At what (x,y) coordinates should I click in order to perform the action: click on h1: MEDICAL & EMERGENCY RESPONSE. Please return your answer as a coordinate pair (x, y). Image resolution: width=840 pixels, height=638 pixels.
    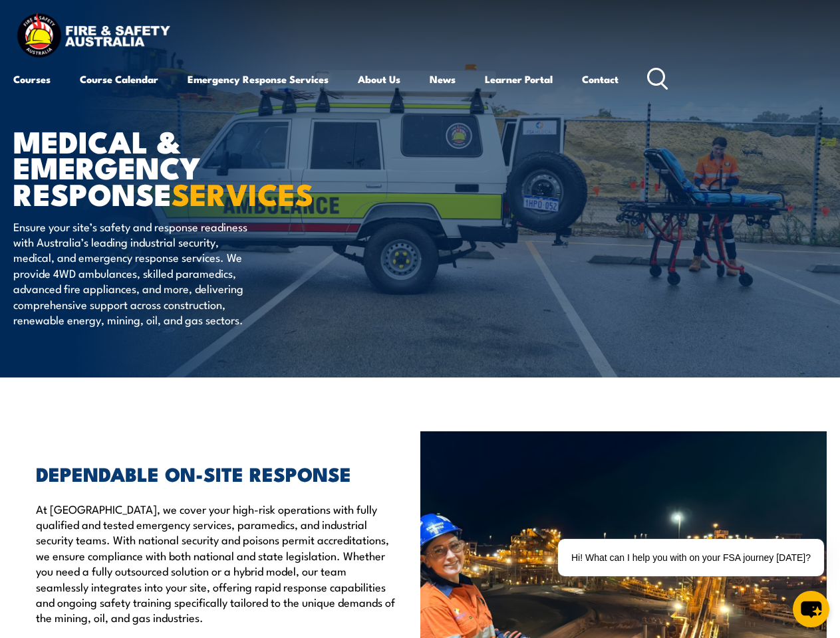
    Looking at the image, I should click on (177, 166).